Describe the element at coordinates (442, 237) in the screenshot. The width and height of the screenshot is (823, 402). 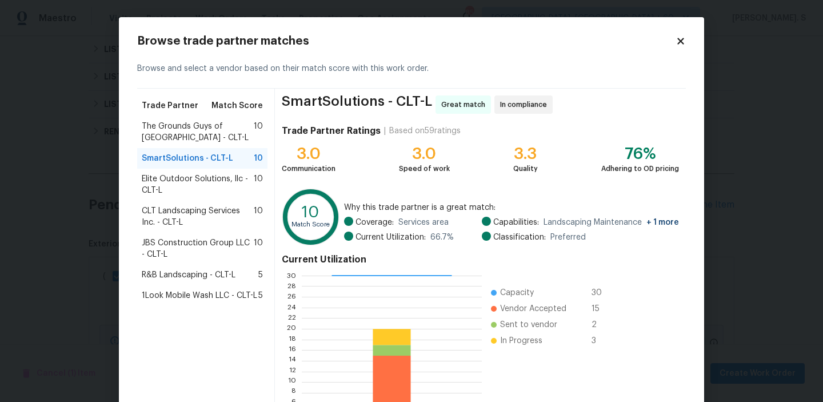
I see `span: 66.7 %` at that location.